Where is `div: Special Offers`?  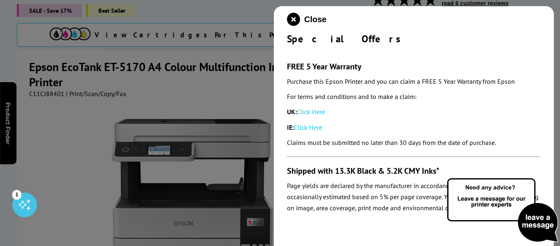 div: Special Offers is located at coordinates (414, 39).